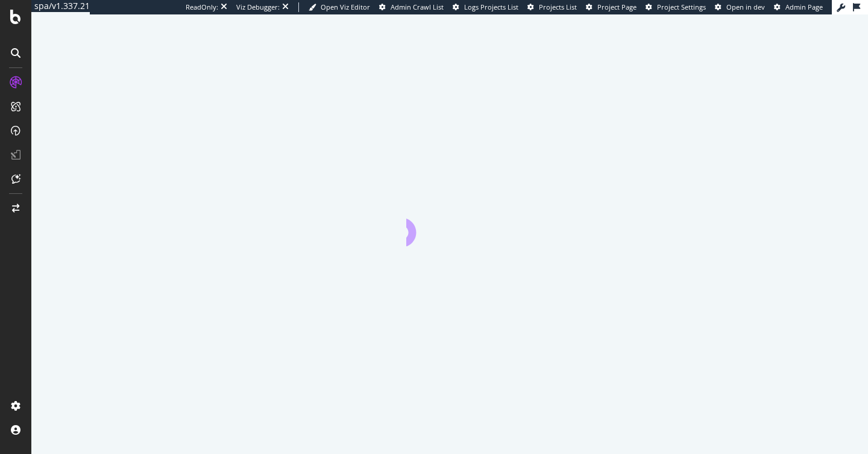  What do you see at coordinates (552, 7) in the screenshot?
I see `a: Projects List` at bounding box center [552, 7].